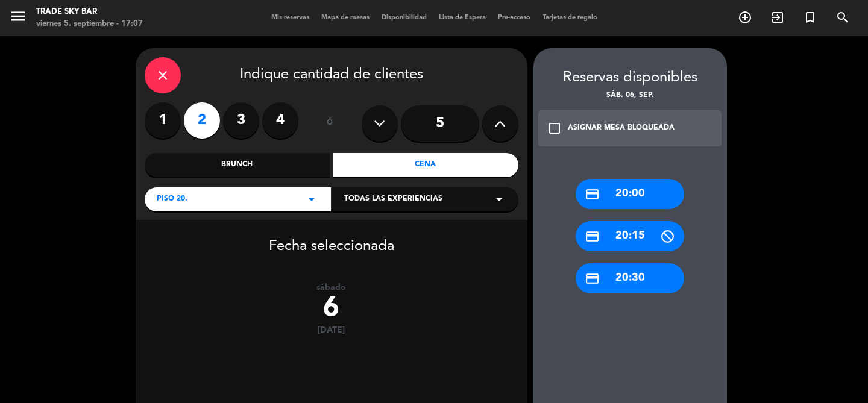  Describe the element at coordinates (630, 236) in the screenshot. I see `div: 20:15` at that location.